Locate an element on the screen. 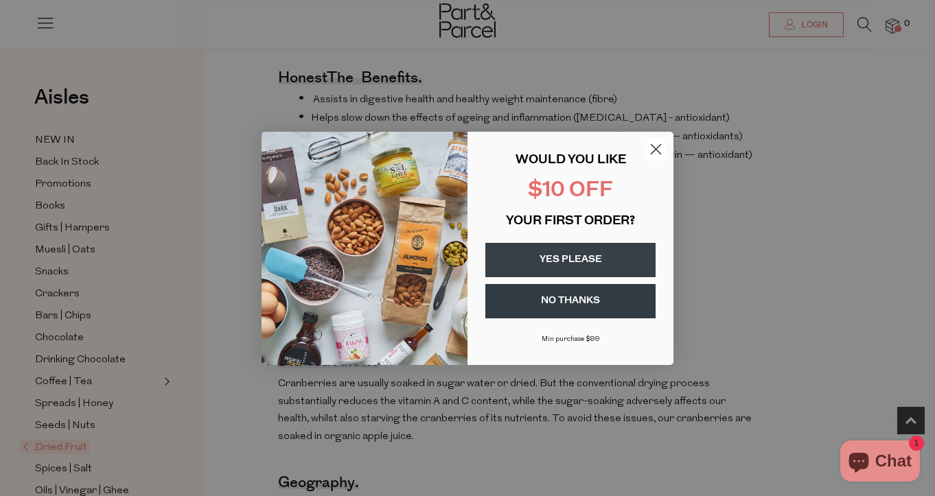  span: $10 OFF is located at coordinates (570, 191).